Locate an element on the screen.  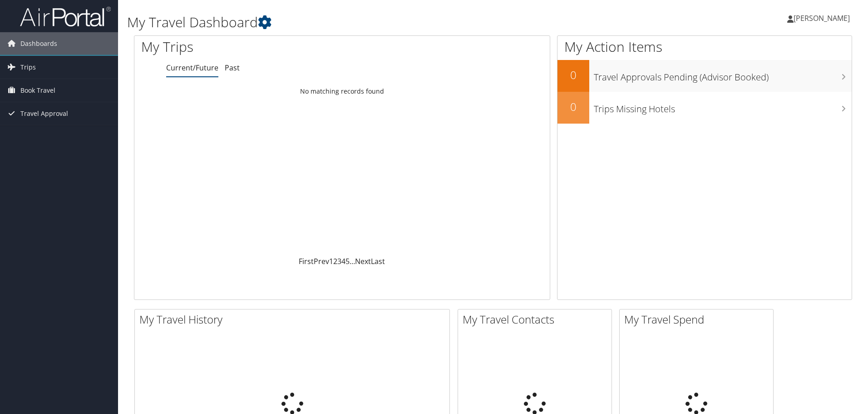
td: No matching records found is located at coordinates (342, 91).